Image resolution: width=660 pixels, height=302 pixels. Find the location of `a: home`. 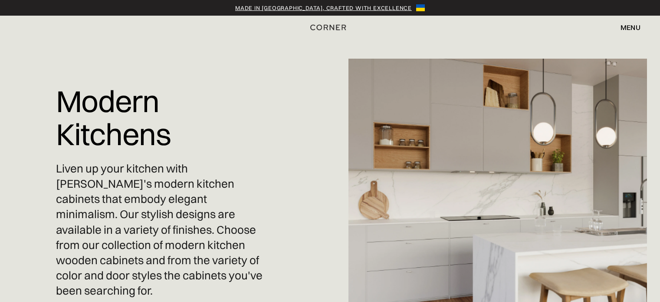

a: home is located at coordinates (330, 27).